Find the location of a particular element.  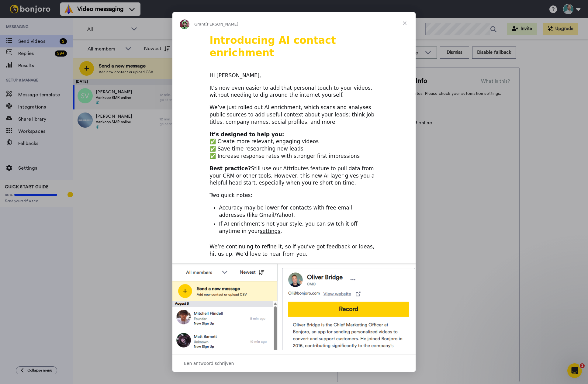

li: If AI enrichment’s not your style, you can switch it off anytime in your . is located at coordinates (299, 228).